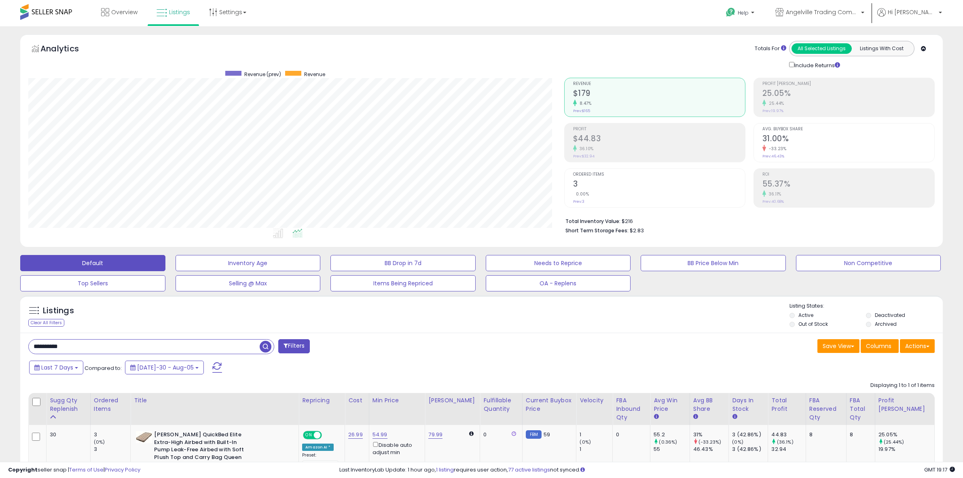 The height and width of the screenshot is (478, 963). What do you see at coordinates (632, 409) in the screenshot?
I see `div: FBA inbound Qty` at bounding box center [632, 409].